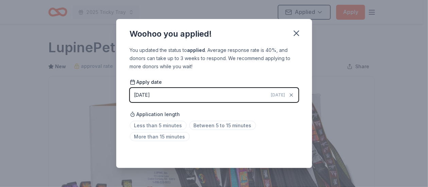  I want to click on div: Woohoo you applied!, so click(171, 34).